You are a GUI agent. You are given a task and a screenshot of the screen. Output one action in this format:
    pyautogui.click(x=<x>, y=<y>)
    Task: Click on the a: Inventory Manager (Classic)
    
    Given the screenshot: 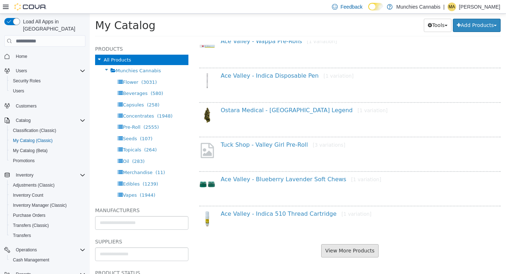 What is the action you would take?
    pyautogui.click(x=40, y=205)
    